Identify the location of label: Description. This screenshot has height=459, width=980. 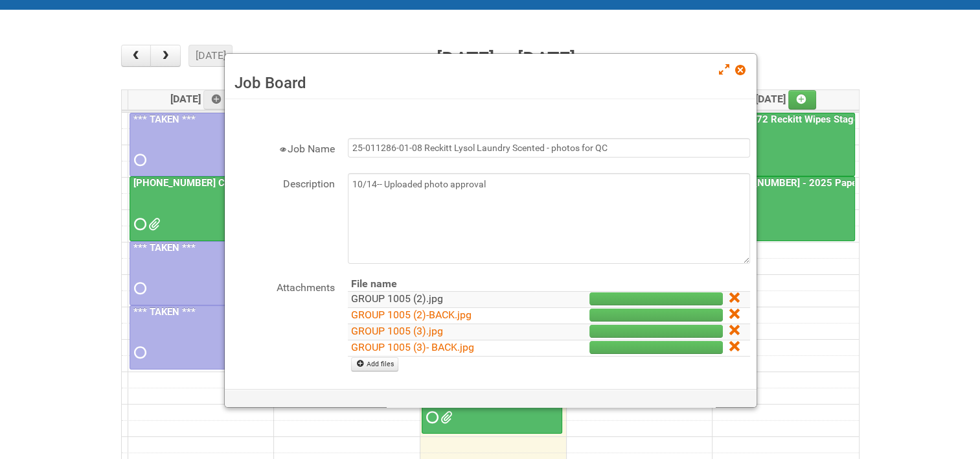
(283, 182).